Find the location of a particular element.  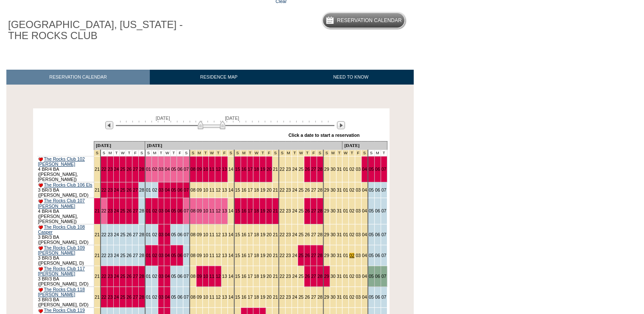

a: NEED TO KNOW is located at coordinates (351, 77).